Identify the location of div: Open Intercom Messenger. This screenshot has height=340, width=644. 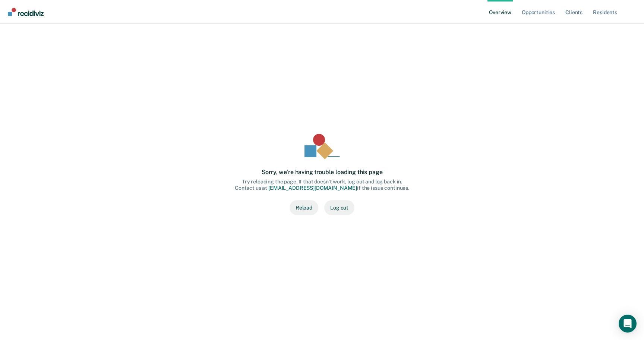
(628, 324).